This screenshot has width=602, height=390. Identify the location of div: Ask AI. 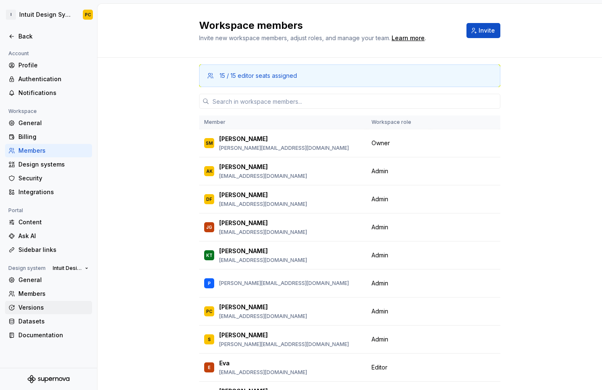
(54, 236).